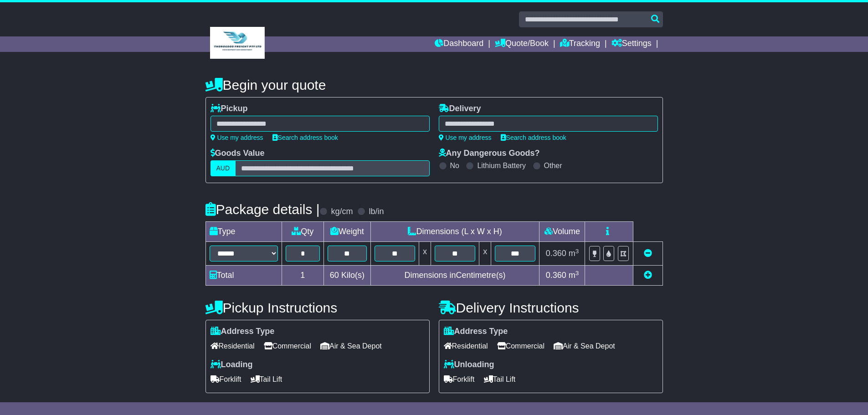 The width and height of the screenshot is (868, 415). Describe the element at coordinates (348, 232) in the screenshot. I see `td: Weight` at that location.